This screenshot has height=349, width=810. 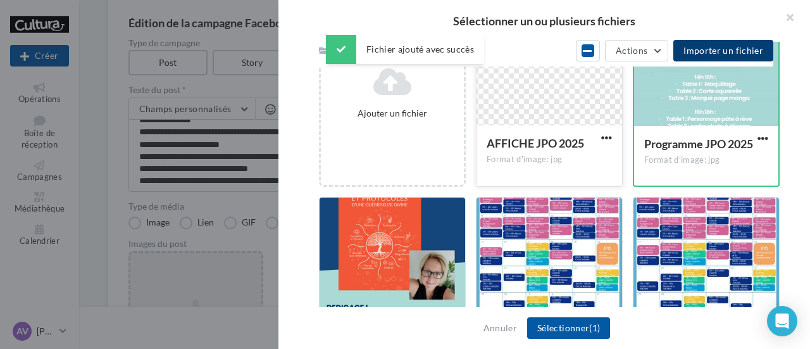 What do you see at coordinates (723, 51) in the screenshot?
I see `button: Importer un fichier` at bounding box center [723, 51].